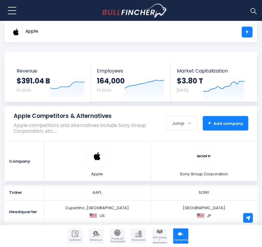 This screenshot has height=247, width=262. What do you see at coordinates (33, 81) in the screenshot?
I see `strong: $391.04 B` at bounding box center [33, 81].